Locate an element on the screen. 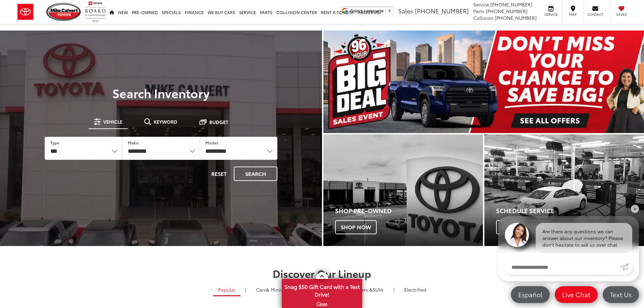 The image size is (644, 308). span: Parts is located at coordinates (479, 11).